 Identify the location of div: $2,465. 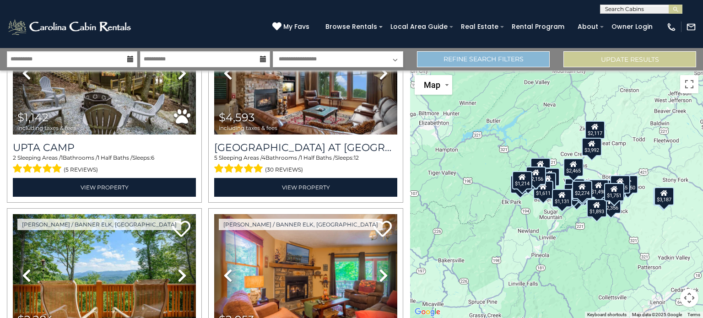
(574, 168).